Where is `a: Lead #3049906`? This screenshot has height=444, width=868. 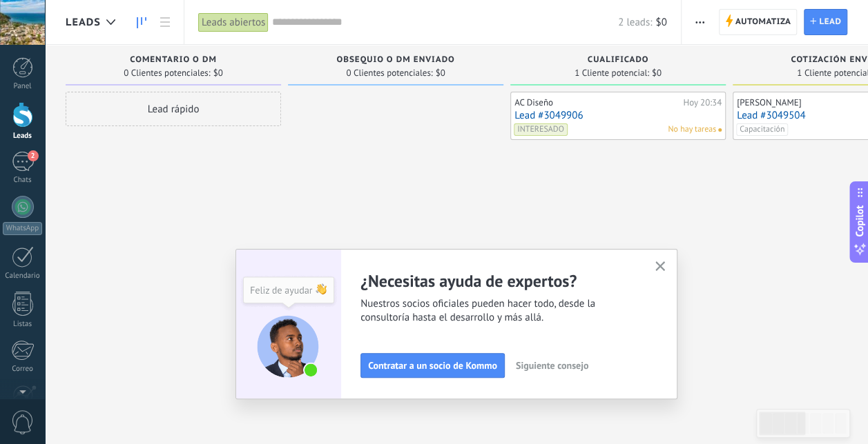
a: Lead #3049906 is located at coordinates (618, 115).